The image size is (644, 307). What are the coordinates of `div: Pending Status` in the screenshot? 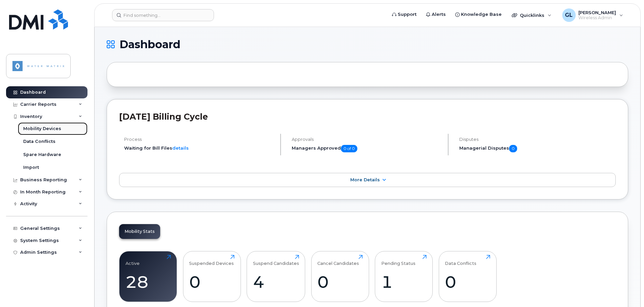 It's located at (398, 260).